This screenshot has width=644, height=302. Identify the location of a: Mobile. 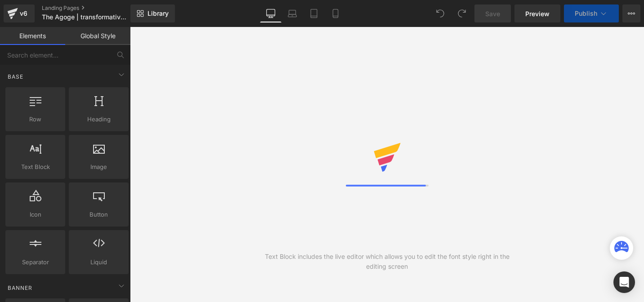
(336, 14).